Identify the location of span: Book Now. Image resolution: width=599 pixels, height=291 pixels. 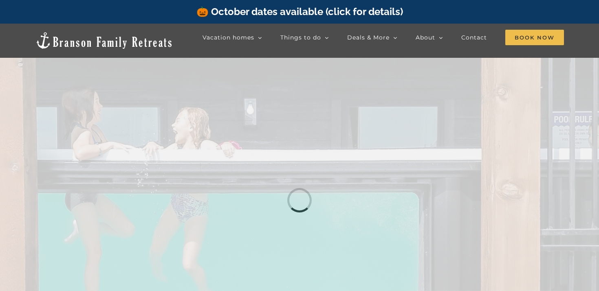
(534, 37).